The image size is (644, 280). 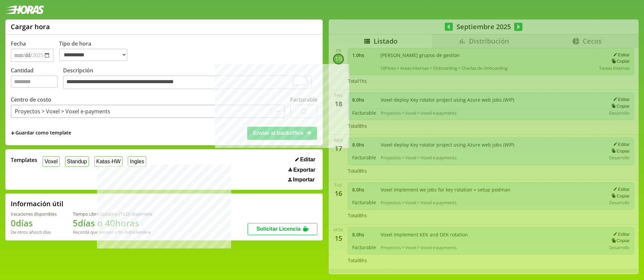 What do you see at coordinates (31, 99) in the screenshot?
I see `label: Centro de costo` at bounding box center [31, 99].